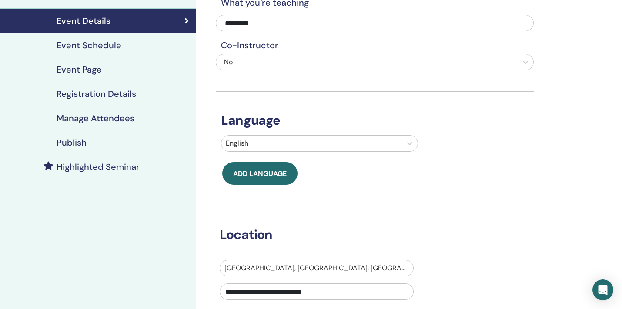  Describe the element at coordinates (374, 120) in the screenshot. I see `h3: Language` at that location.